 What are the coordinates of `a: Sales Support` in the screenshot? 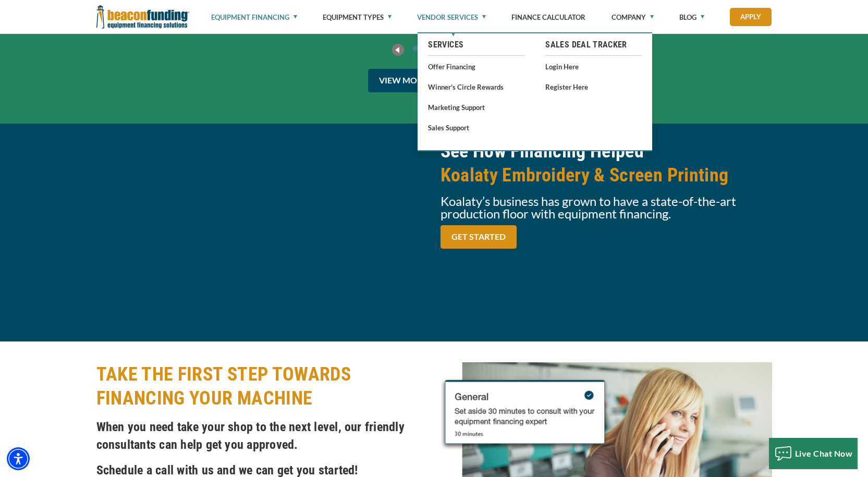 It's located at (476, 127).